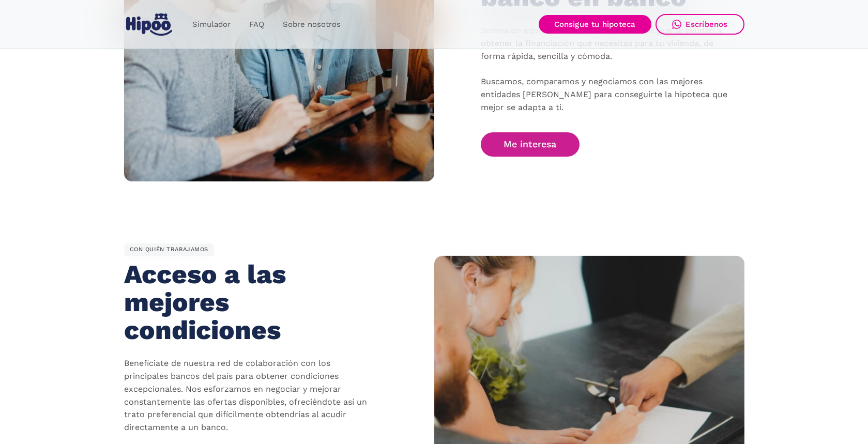 The height and width of the screenshot is (444, 868). What do you see at coordinates (700, 24) in the screenshot?
I see `a: Escríbenos` at bounding box center [700, 24].